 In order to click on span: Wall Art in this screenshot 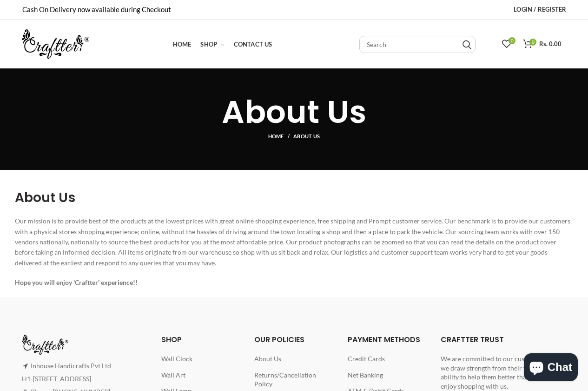, I will do `click(173, 375)`.